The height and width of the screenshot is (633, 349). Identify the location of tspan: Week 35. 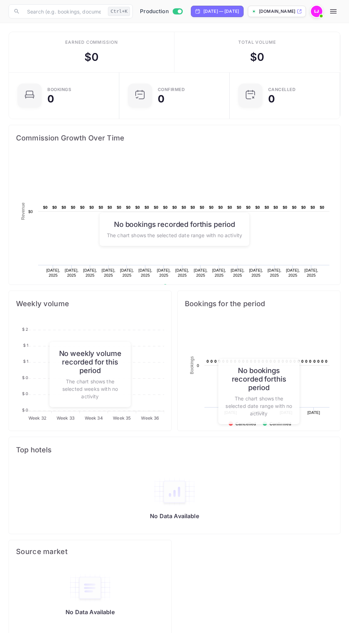
(122, 418).